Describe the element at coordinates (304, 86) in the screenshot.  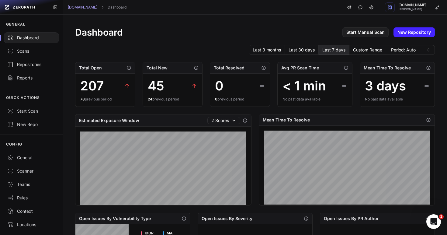
I see `div: < 1 min` at that location.